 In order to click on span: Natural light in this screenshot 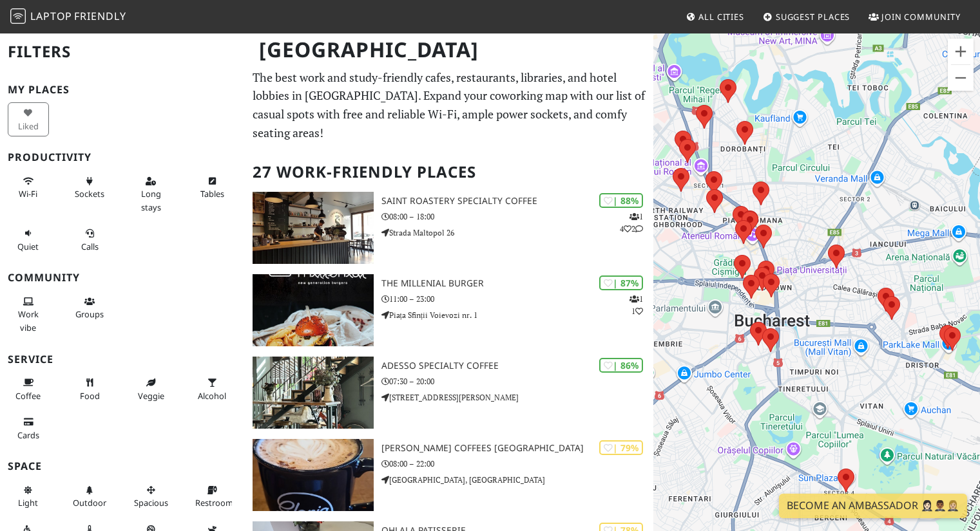, I will do `click(28, 502)`.